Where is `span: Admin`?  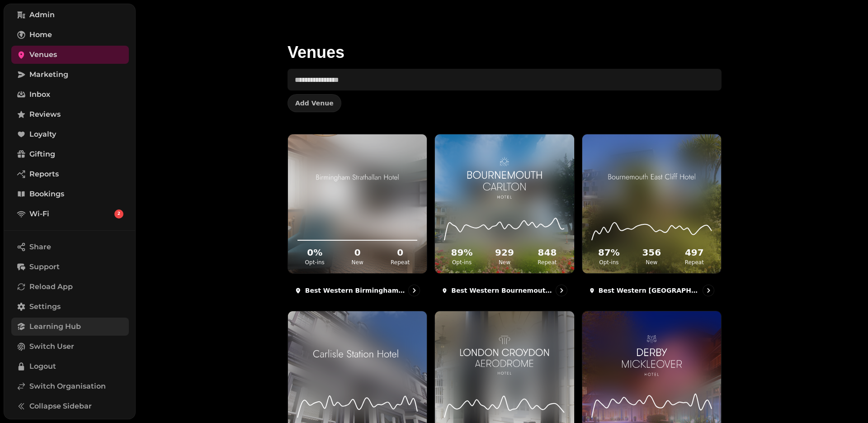
span: Admin is located at coordinates (42, 15).